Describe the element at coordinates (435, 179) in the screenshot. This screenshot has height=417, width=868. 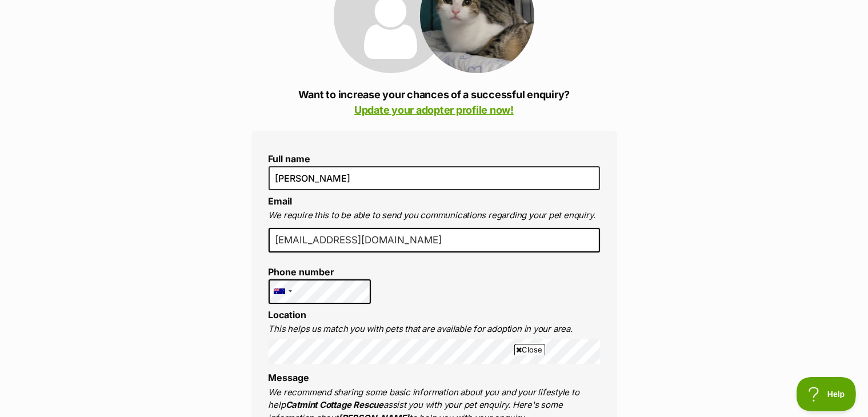
I see `input: E.g. Jimmy Chew` at that location.